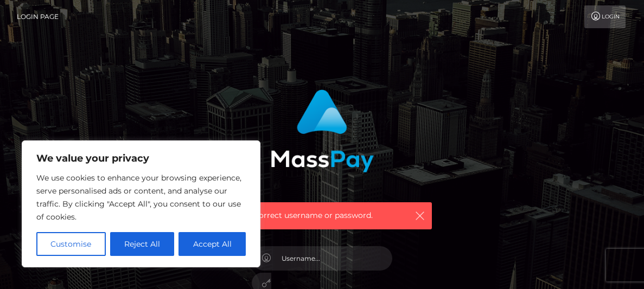  I want to click on img: MassPay Login, so click(322, 131).